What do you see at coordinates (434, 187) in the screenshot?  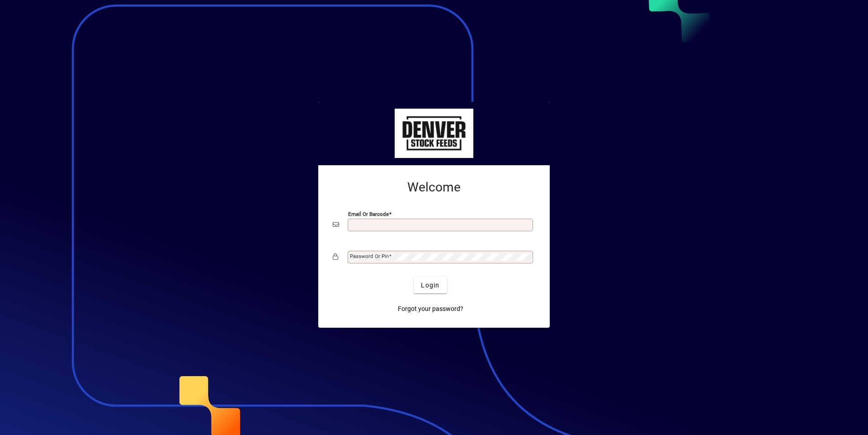 I see `h2: Welcome` at bounding box center [434, 187].